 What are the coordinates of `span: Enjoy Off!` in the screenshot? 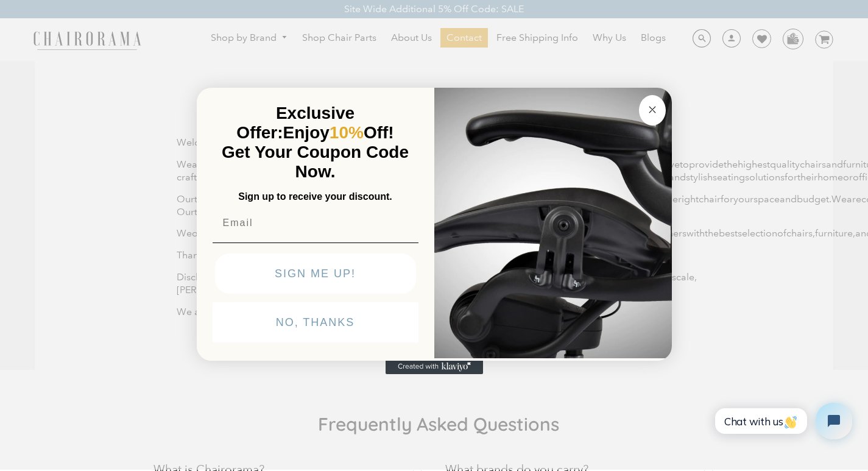 It's located at (338, 132).